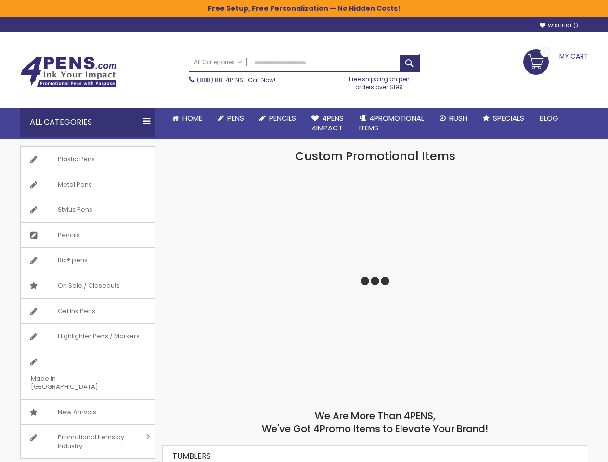  Describe the element at coordinates (68, 72) in the screenshot. I see `img: 4Pens Custom Pens and Promotional Products` at that location.